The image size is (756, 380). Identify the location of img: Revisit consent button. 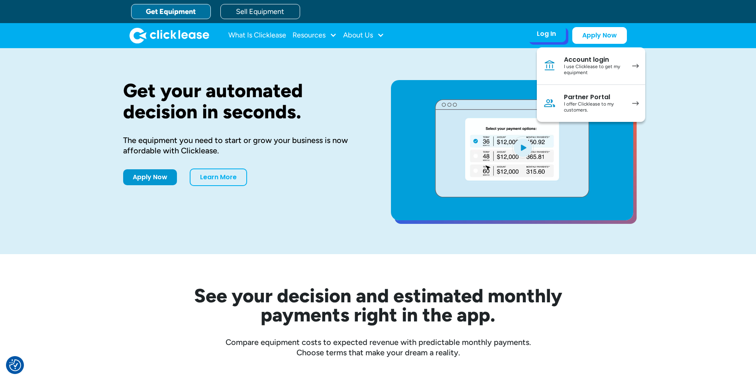
(15, 365).